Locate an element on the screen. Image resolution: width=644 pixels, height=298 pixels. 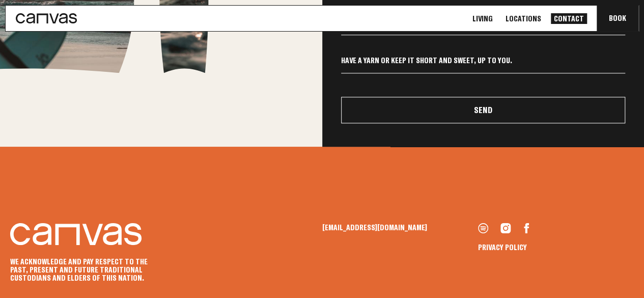
p: We acknowledge and pay respect to the past, present and future Traditional Custodians and Elders ... is located at coordinates (87, 269).